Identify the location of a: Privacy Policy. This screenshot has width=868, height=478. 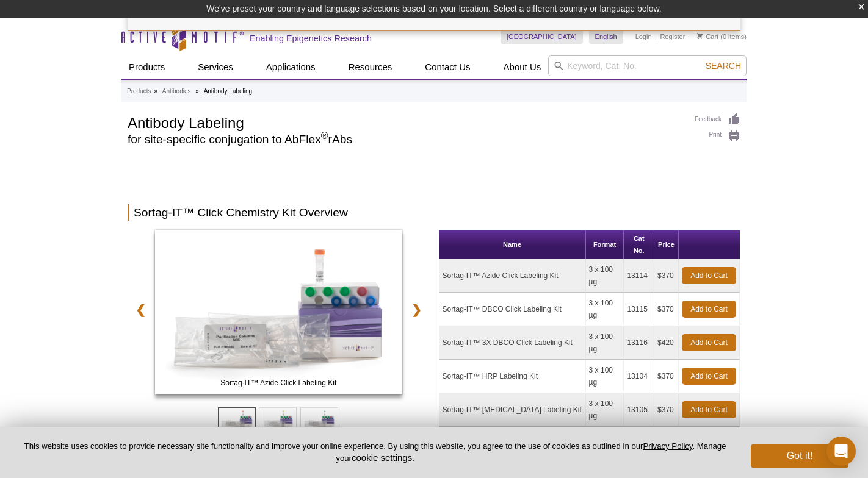
(668, 446).